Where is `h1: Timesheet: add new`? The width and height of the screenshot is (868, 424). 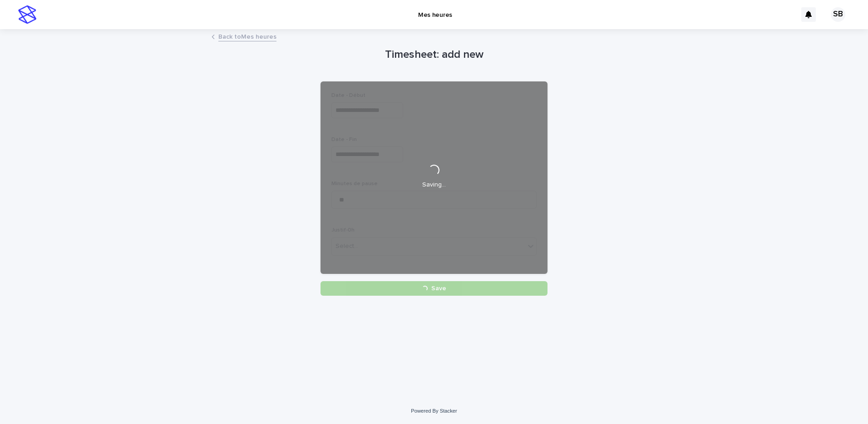 h1: Timesheet: add new is located at coordinates (434, 54).